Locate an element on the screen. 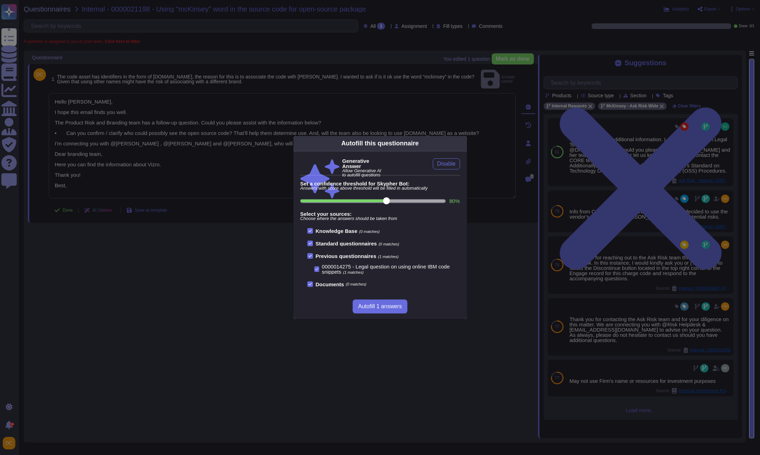  b: Knowledge Base is located at coordinates (337, 231).